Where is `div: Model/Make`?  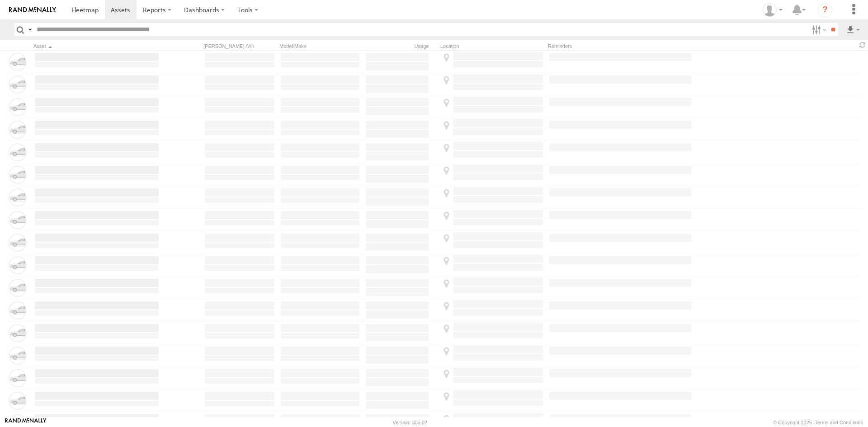 div: Model/Make is located at coordinates (320, 46).